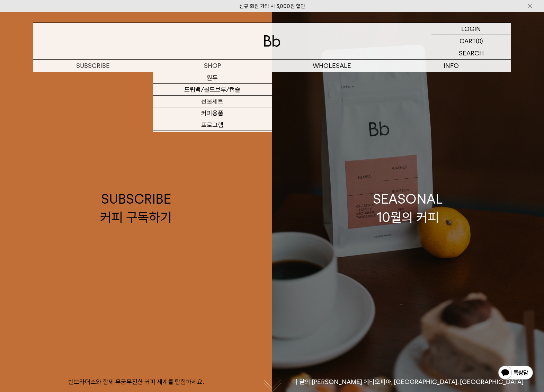 The height and width of the screenshot is (392, 544). I want to click on img: 카카오톡 채널 1:1 채팅 버튼, so click(516, 373).